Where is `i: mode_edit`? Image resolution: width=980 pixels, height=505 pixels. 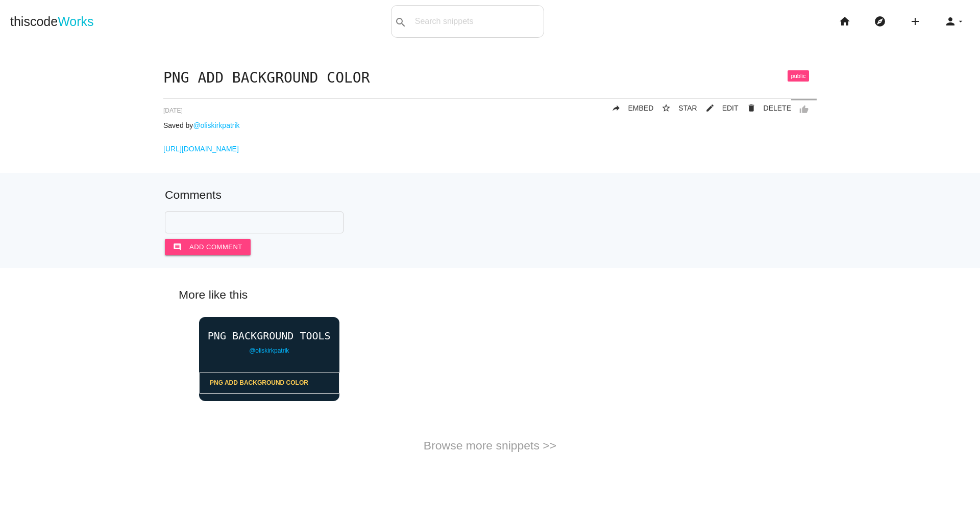 i: mode_edit is located at coordinates (710, 108).